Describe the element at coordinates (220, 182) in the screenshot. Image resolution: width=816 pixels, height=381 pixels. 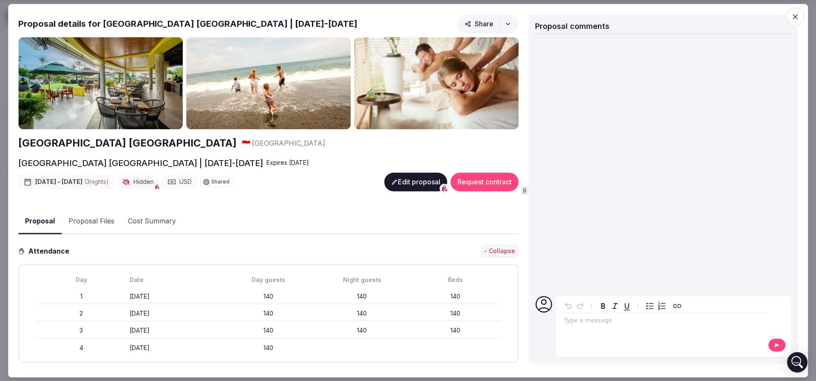
I see `span: Shared` at that location.